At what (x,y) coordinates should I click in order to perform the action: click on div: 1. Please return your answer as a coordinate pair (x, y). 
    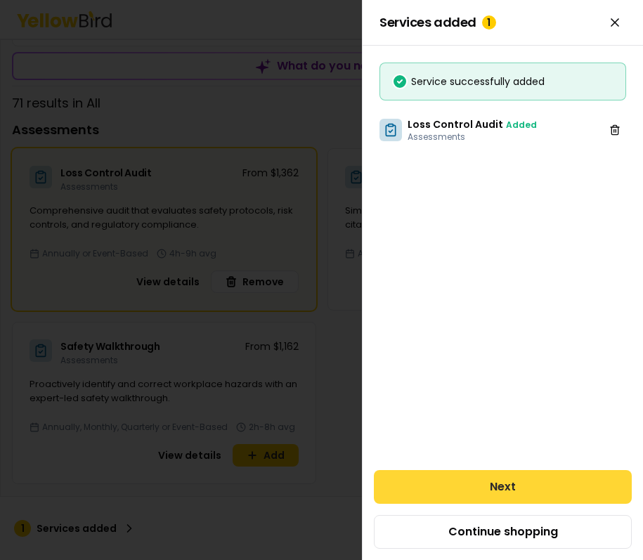
    Looking at the image, I should click on (489, 22).